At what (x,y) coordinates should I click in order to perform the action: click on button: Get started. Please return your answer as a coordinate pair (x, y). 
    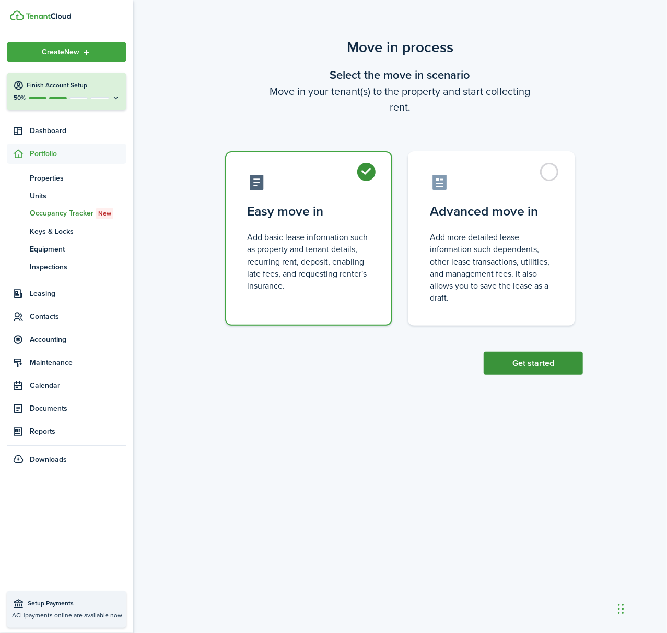
    Looking at the image, I should click on (533, 363).